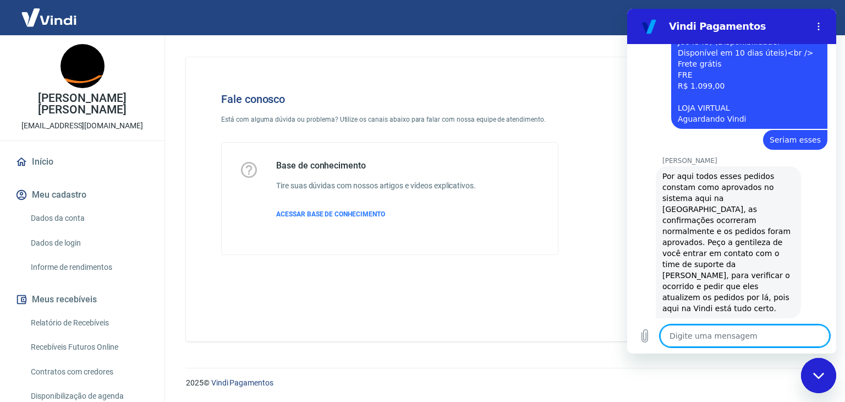 Image resolution: width=845 pixels, height=402 pixels. I want to click on button: Meus recebíveis, so click(82, 299).